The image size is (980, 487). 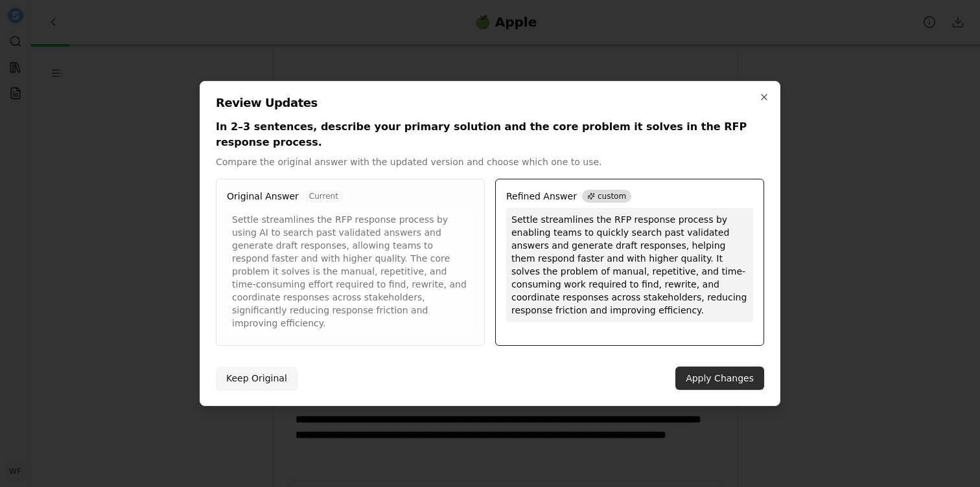 What do you see at coordinates (612, 196) in the screenshot?
I see `span: custom` at bounding box center [612, 196].